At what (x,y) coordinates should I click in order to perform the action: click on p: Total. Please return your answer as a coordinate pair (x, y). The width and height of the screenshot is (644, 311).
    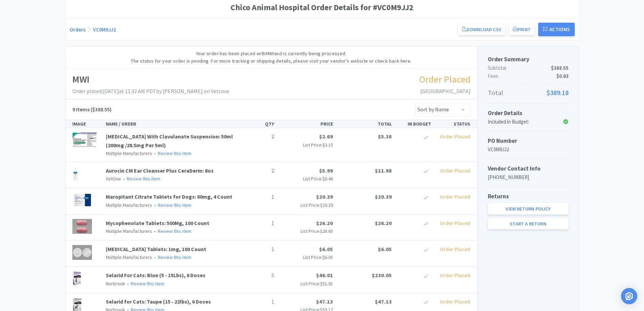
    Looking at the image, I should click on (528, 92).